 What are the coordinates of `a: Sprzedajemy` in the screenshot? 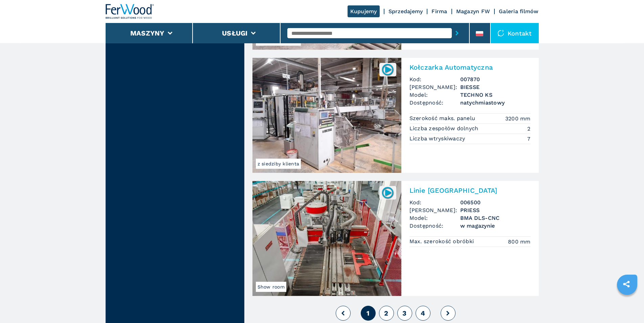 It's located at (406, 11).